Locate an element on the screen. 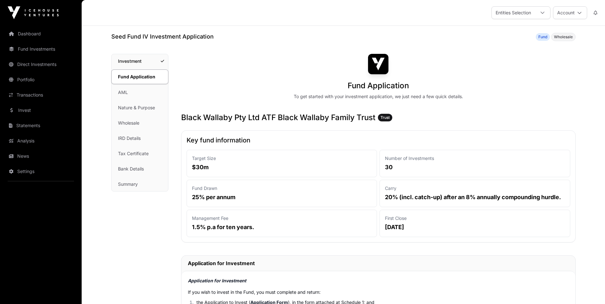 The image size is (605, 304). span: Fund is located at coordinates (542, 37).